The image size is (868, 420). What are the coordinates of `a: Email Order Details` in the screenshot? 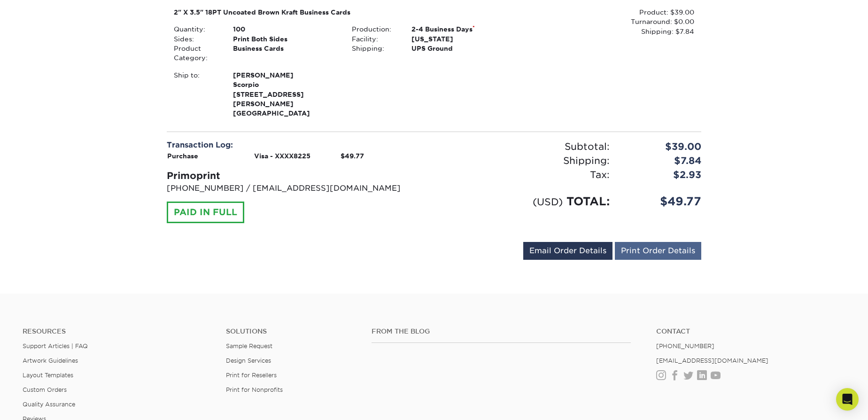 It's located at (568, 251).